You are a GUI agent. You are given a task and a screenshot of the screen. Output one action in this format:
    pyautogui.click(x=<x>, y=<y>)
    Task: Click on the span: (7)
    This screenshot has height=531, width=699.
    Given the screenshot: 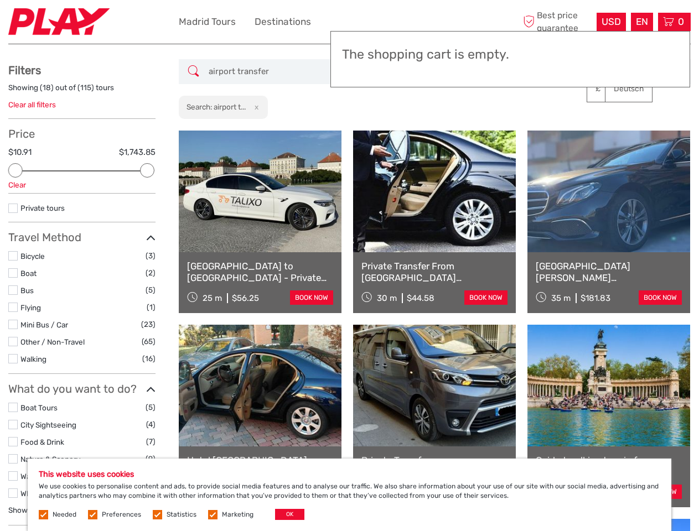 What is the action you would take?
    pyautogui.click(x=151, y=442)
    